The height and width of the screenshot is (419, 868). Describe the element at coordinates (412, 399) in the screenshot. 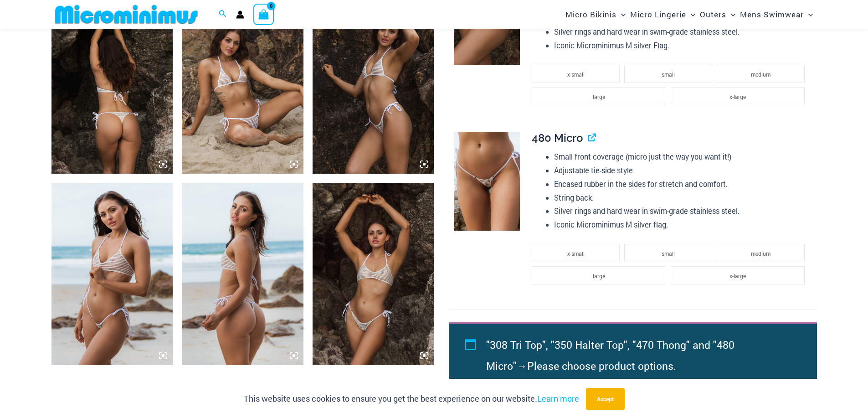

I see `p: This website uses cookies to ensure you get the best experience on our website.` at that location.